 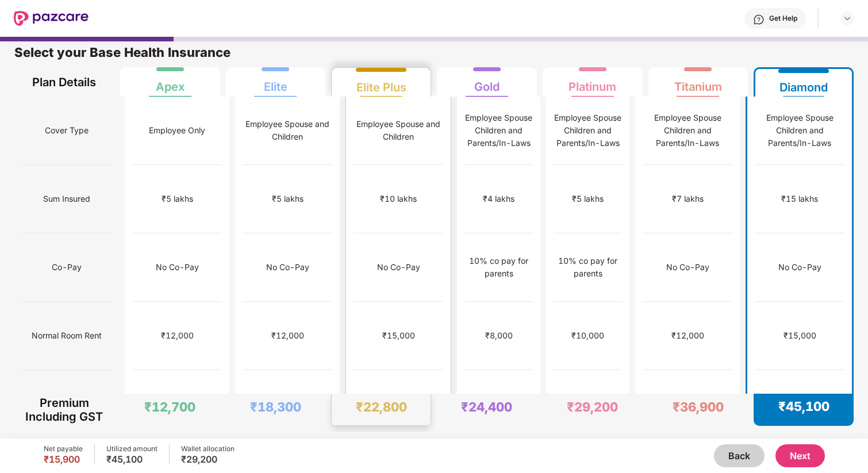 What do you see at coordinates (800, 199) in the screenshot?
I see `div: ₹15 lakhs` at bounding box center [800, 199].